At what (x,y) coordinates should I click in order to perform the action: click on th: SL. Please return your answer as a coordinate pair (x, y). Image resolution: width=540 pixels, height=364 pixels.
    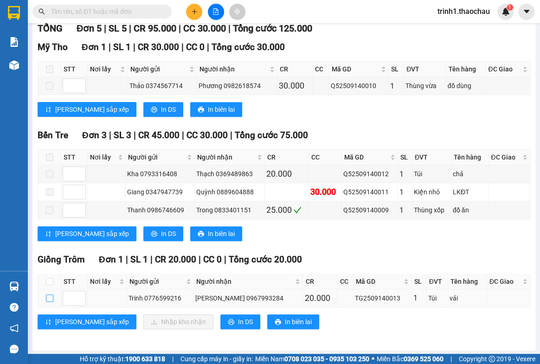
    Looking at the image, I should click on (396, 69).